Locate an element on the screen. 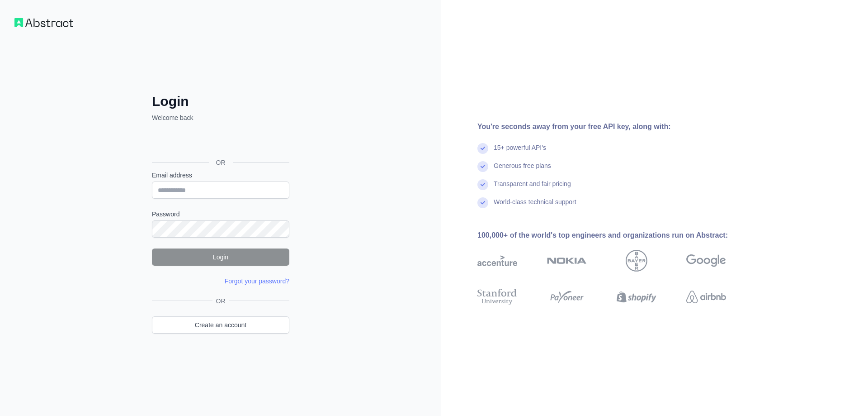  label: Email address is located at coordinates (220, 175).